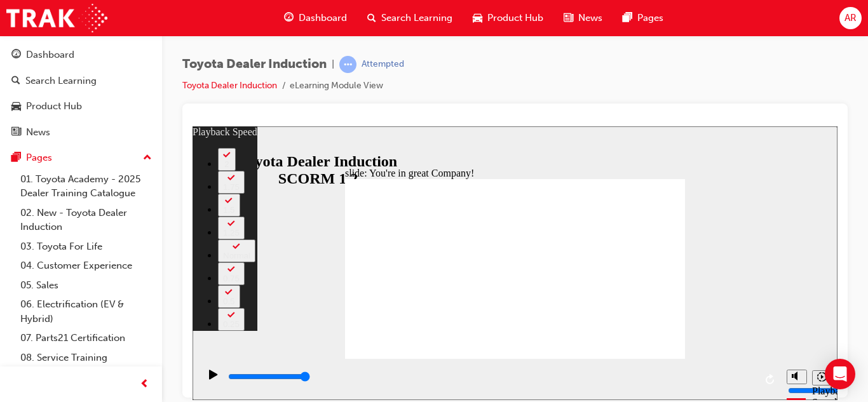 This screenshot has height=402, width=868. What do you see at coordinates (417, 18) in the screenshot?
I see `span: Search Learning` at bounding box center [417, 18].